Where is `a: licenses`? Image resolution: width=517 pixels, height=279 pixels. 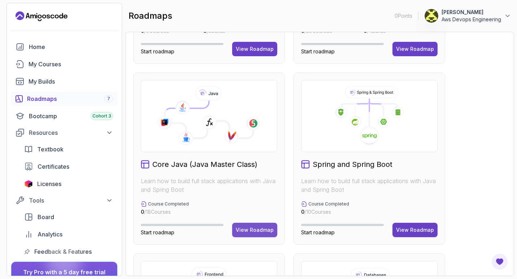
a: licenses is located at coordinates (69, 184).